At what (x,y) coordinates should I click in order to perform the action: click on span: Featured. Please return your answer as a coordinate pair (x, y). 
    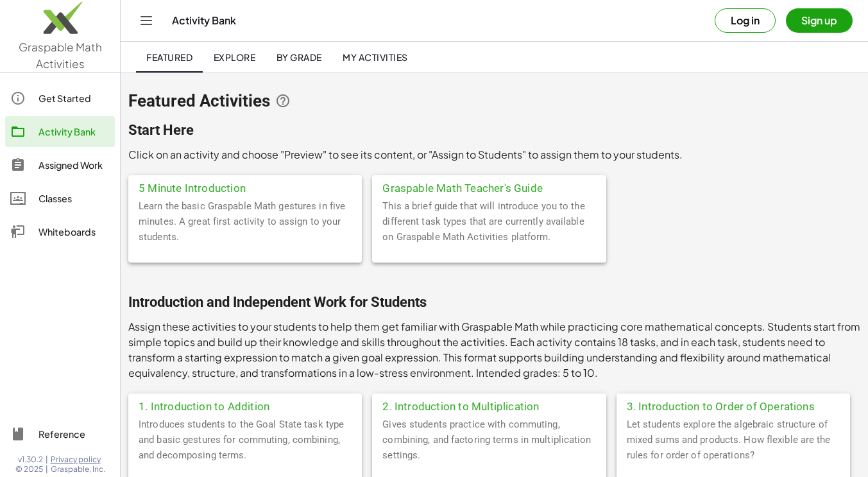
    Looking at the image, I should click on (169, 57).